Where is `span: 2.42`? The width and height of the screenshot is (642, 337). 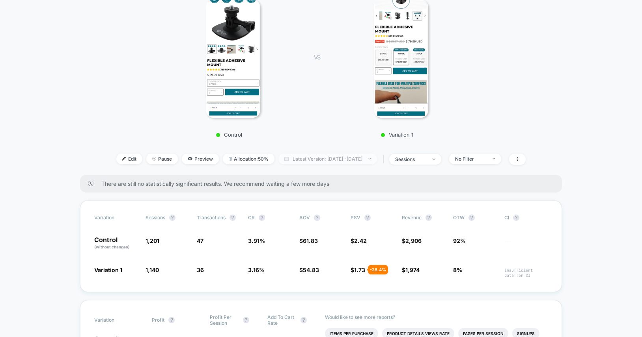
span: 2.42 is located at coordinates (360, 241).